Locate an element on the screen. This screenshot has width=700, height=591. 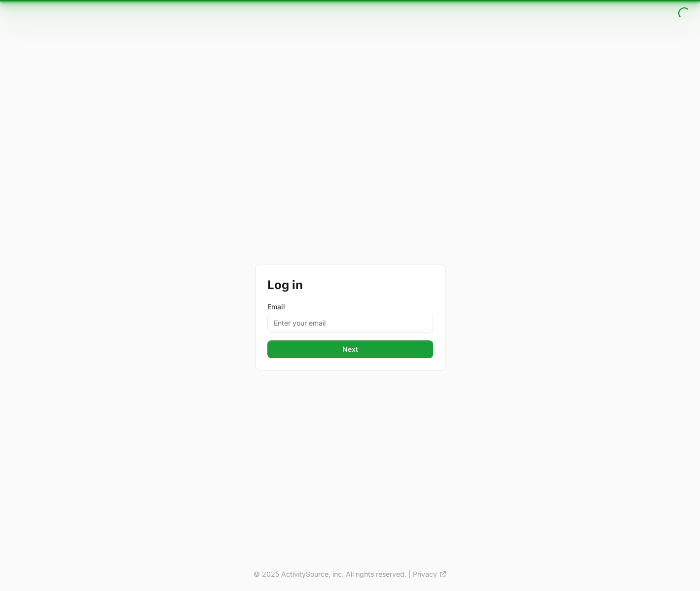
p: © 2025 ActivitySource, inc. All rights reserved. is located at coordinates (330, 574).